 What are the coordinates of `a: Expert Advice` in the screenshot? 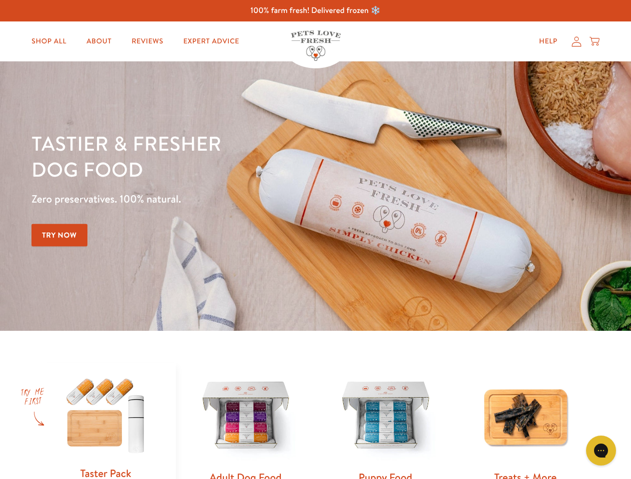 It's located at (211, 41).